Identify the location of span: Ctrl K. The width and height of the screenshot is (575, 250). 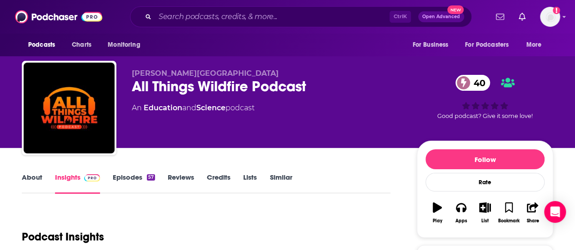
(400, 17).